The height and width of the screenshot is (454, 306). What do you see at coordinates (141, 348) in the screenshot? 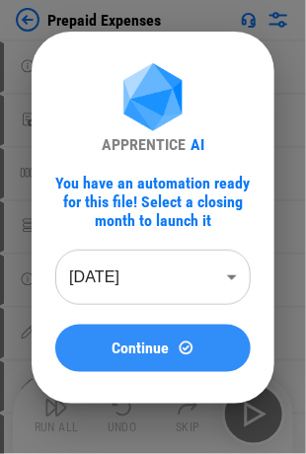
I see `span: Continue` at bounding box center [141, 348].